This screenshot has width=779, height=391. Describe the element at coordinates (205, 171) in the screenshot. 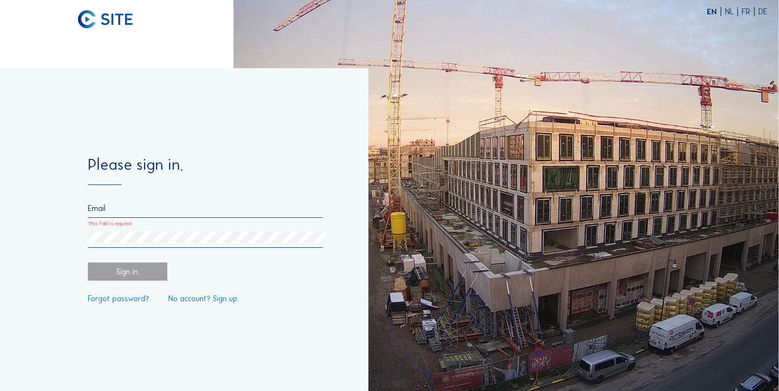

I see `div: Please sign in.` at that location.